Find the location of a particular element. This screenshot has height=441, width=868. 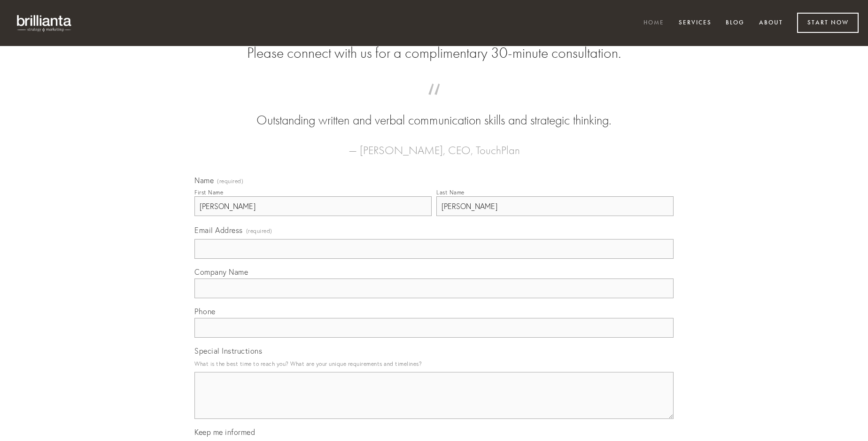

span: Special Instructions is located at coordinates (228, 351).